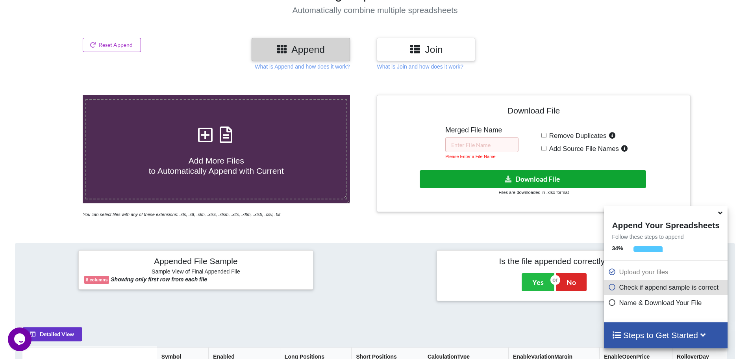 This screenshot has width=750, height=359. What do you see at coordinates (216, 165) in the screenshot?
I see `span: Add More Files to Automatically Append with Current` at bounding box center [216, 165].